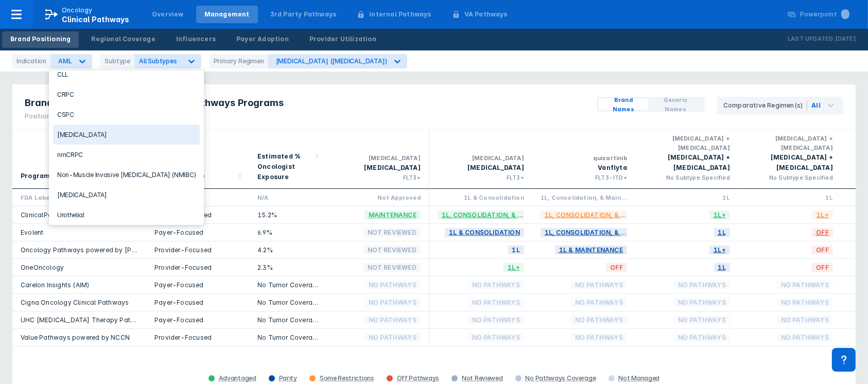 Image resolution: width=868 pixels, height=384 pixels. What do you see at coordinates (75, 337) in the screenshot?
I see `a: Value Pathways powered by NCCN` at bounding box center [75, 337].